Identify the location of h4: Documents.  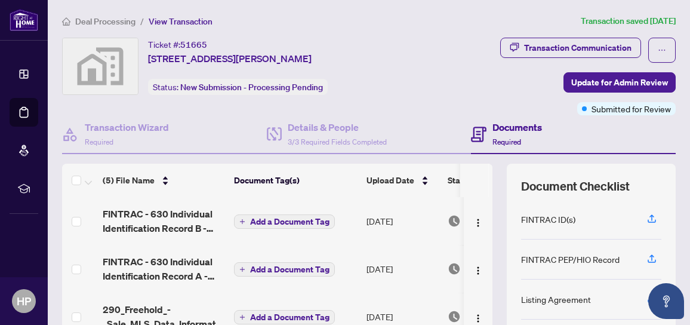
(517, 127).